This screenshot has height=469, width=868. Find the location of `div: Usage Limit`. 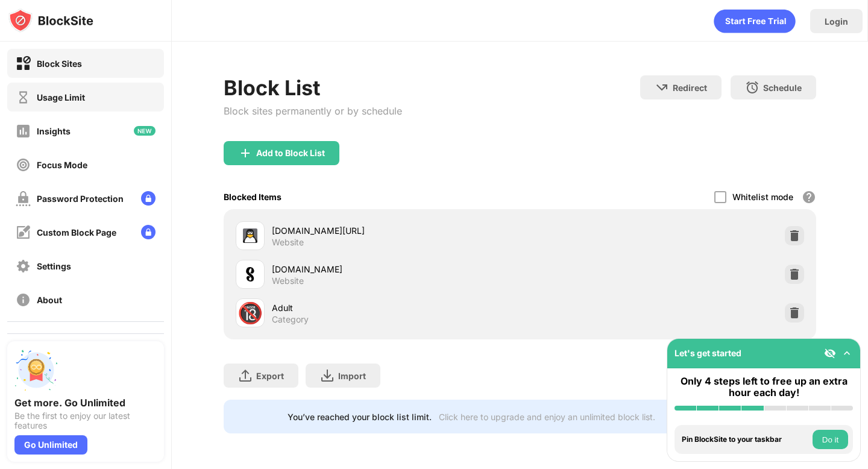

div: Usage Limit is located at coordinates (61, 97).